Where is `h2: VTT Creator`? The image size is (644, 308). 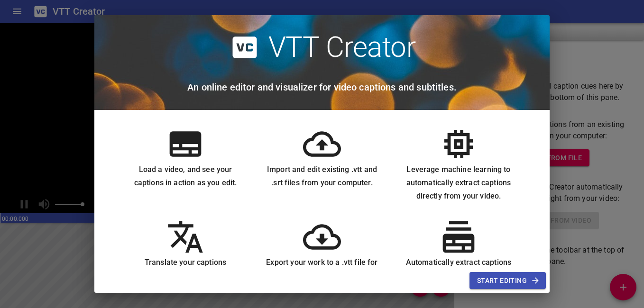 h2: VTT Creator is located at coordinates (342, 47).